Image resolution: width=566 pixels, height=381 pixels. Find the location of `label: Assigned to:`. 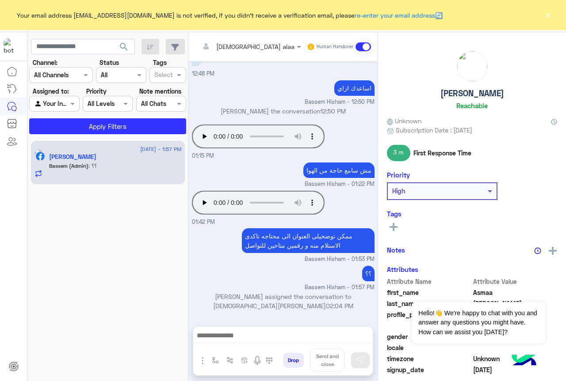

label: Assigned to: is located at coordinates (51, 91).